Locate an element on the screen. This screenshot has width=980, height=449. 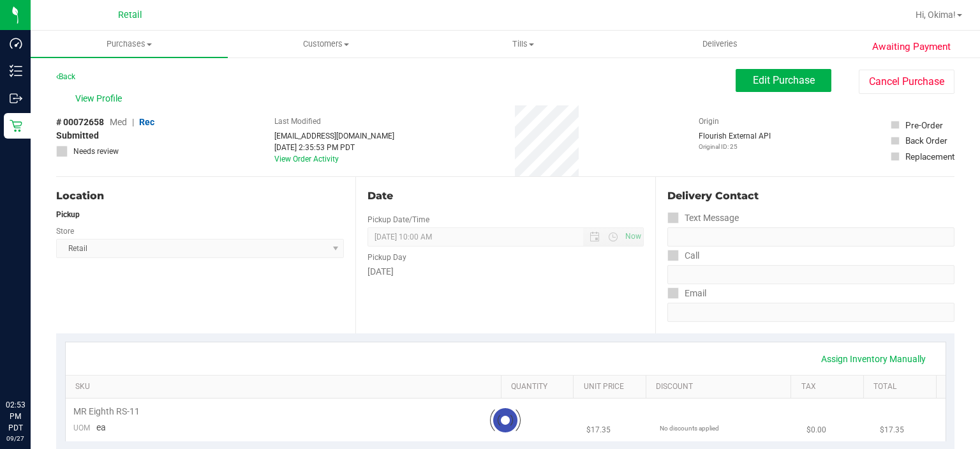
span: Tills is located at coordinates (523, 44).